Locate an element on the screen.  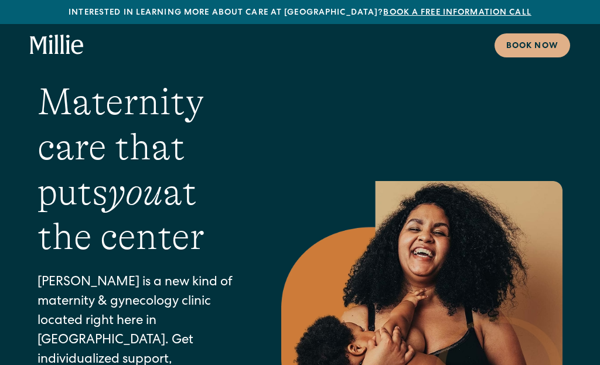
div: Book now is located at coordinates (532, 46).